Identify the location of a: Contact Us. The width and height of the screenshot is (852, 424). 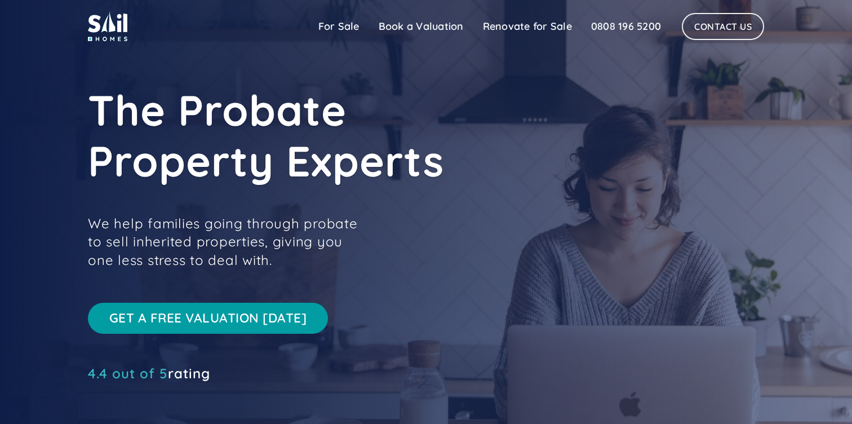
(723, 26).